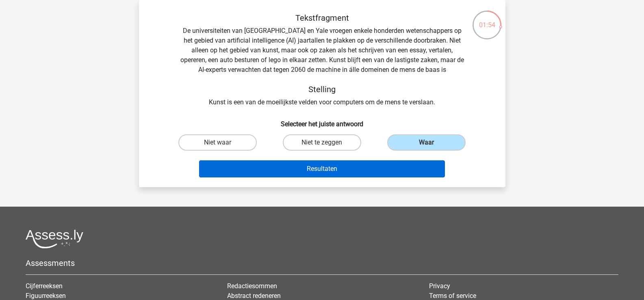 This screenshot has width=644, height=300. Describe the element at coordinates (453, 296) in the screenshot. I see `a: Terms of service` at that location.